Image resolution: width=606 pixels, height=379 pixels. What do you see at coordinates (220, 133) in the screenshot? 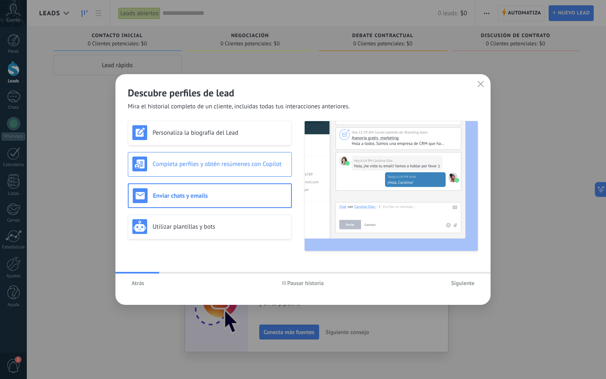
I see `h3: Personaliza la biografía del Lead` at bounding box center [220, 133].